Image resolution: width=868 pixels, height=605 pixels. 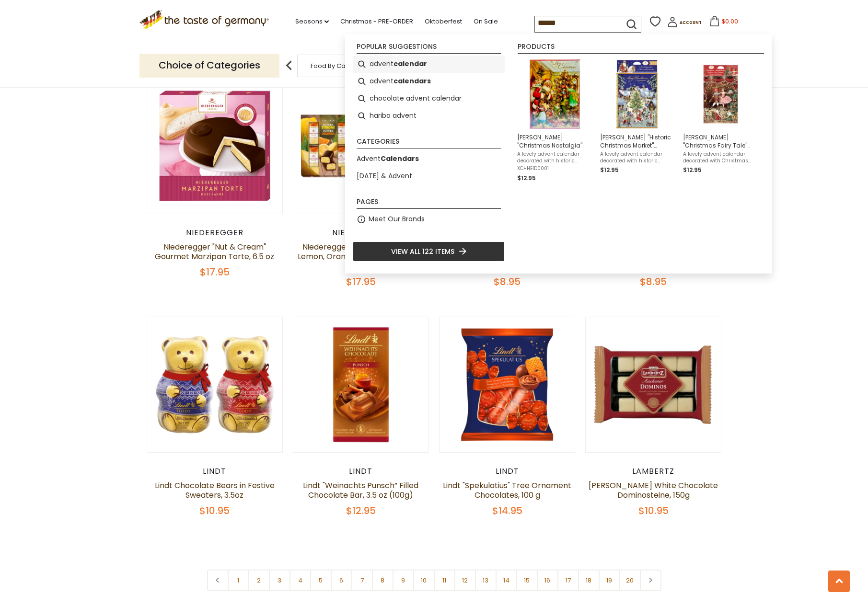 What do you see at coordinates (429, 49) in the screenshot?
I see `li: Popular suggestions` at bounding box center [429, 49].